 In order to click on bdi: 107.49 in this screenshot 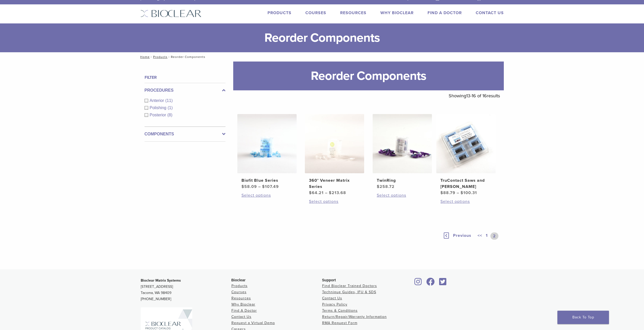, I will do `click(270, 187)`.